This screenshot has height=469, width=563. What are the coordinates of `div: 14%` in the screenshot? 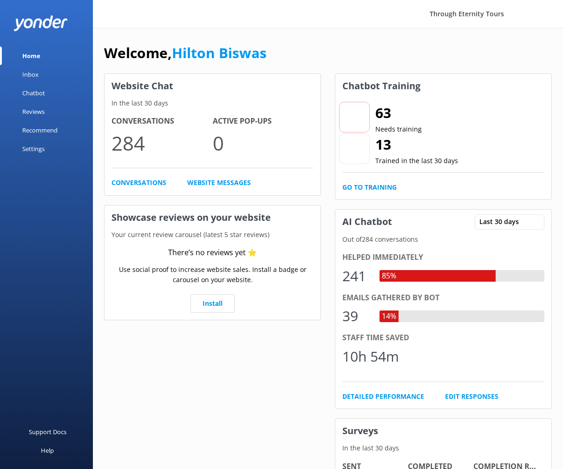 It's located at (389, 316).